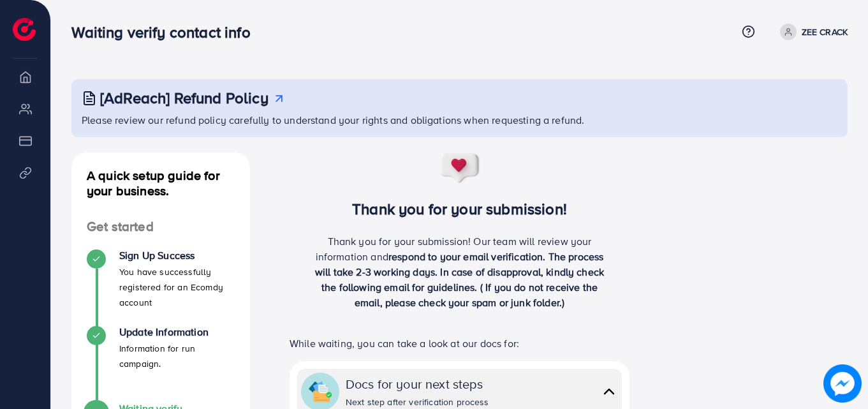 The width and height of the screenshot is (868, 409). Describe the element at coordinates (177, 332) in the screenshot. I see `h4: Update Information` at that location.